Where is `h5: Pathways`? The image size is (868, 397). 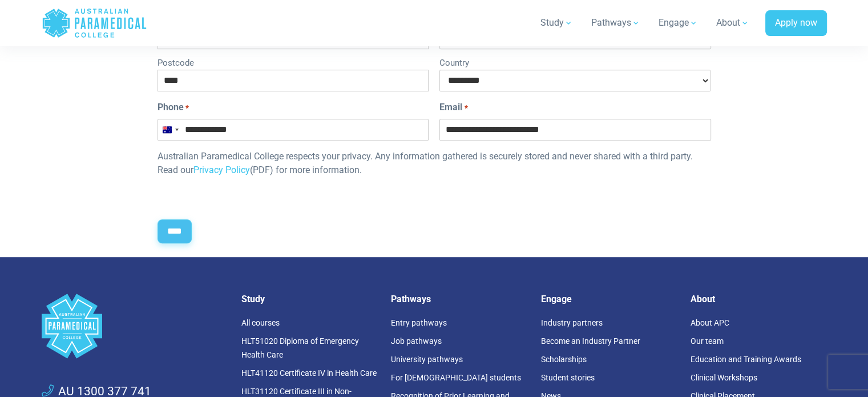
h5: Pathways is located at coordinates (459, 299).